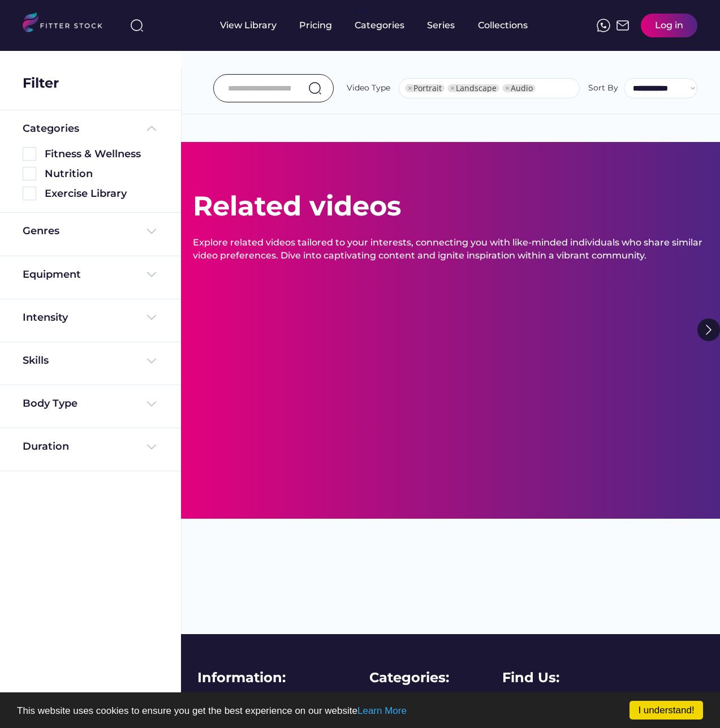 The height and width of the screenshot is (728, 720). Describe the element at coordinates (316, 26) in the screenshot. I see `div: Pricing` at that location.